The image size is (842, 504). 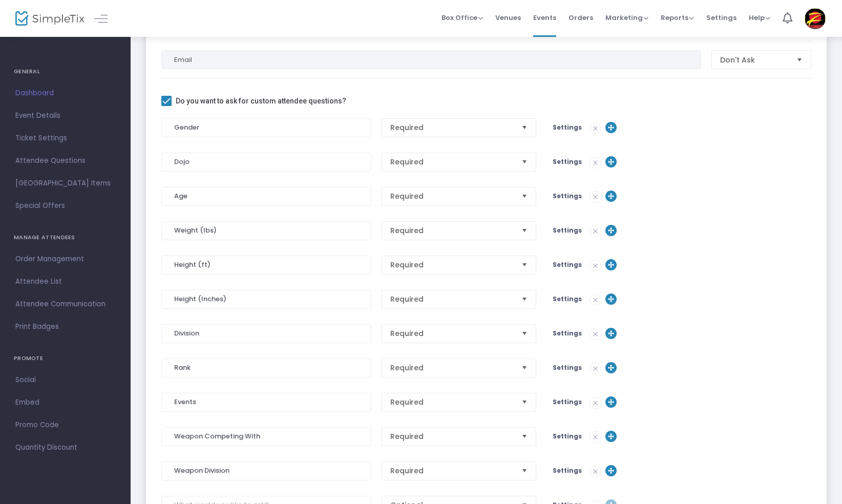 What do you see at coordinates (508, 17) in the screenshot?
I see `span: Venues` at bounding box center [508, 17].